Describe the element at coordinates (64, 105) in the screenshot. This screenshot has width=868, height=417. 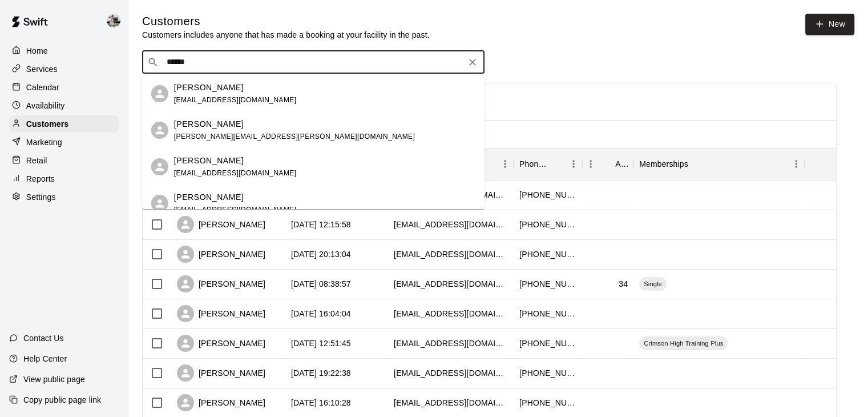
I see `div: Availability` at that location.